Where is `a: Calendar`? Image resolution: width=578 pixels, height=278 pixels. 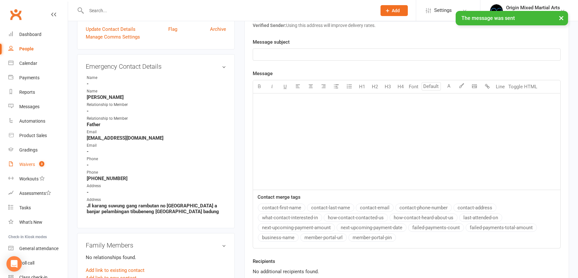
a: Calendar is located at coordinates (38, 63).